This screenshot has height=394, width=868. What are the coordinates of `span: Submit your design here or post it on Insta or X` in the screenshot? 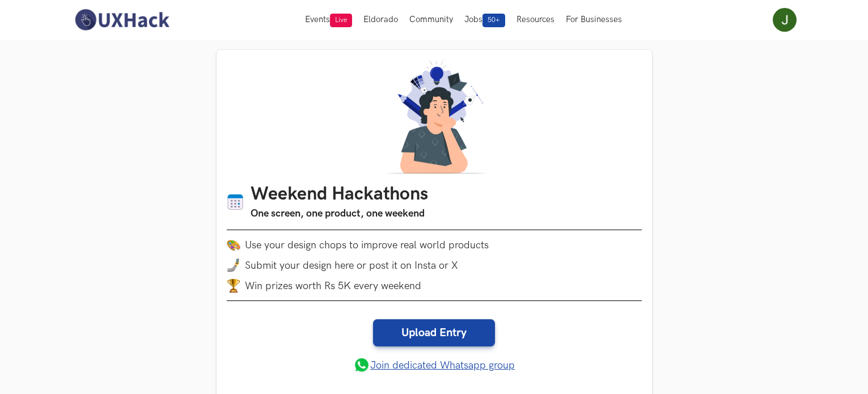 It's located at (351, 266).